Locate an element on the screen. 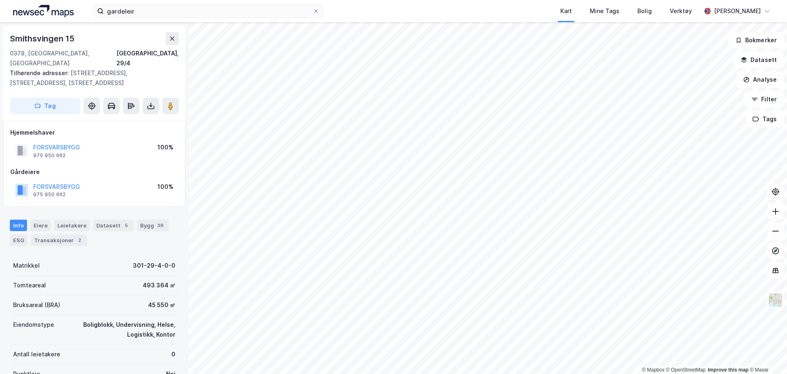 Image resolution: width=787 pixels, height=374 pixels. div: Datasett is located at coordinates (113, 225).